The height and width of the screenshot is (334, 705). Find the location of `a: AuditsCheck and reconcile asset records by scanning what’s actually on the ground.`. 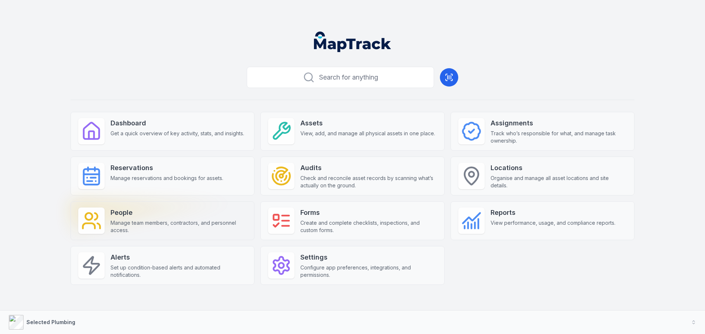

a: AuditsCheck and reconcile asset records by scanning what’s actually on the ground. is located at coordinates (352, 176).